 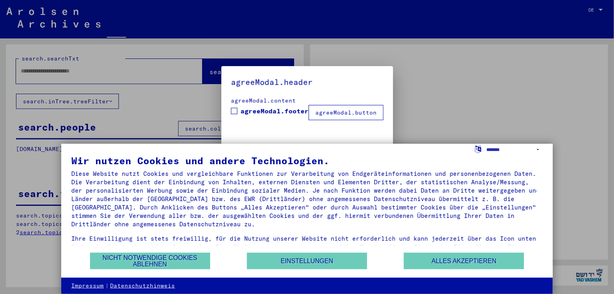 What do you see at coordinates (307, 260) in the screenshot?
I see `button: Einstellungen` at bounding box center [307, 260].